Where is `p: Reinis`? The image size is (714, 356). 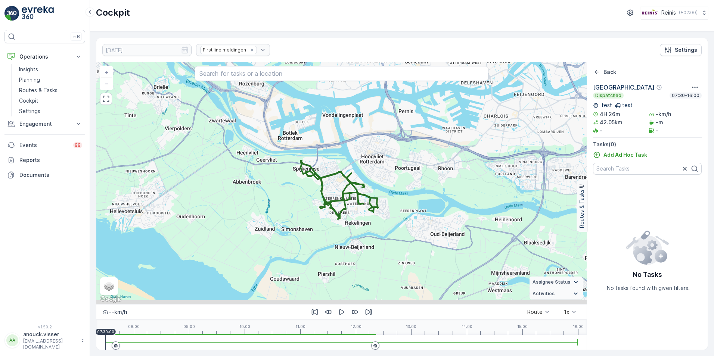 p: Reinis is located at coordinates (668, 13).